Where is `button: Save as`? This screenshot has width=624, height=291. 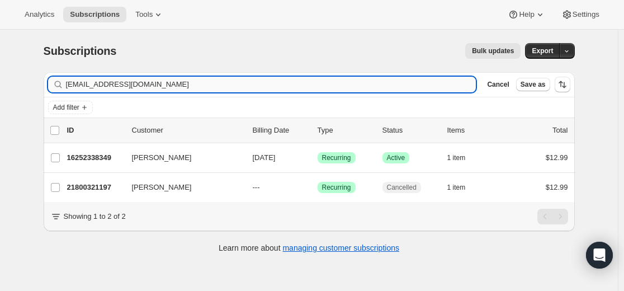 button: Save as is located at coordinates (533, 84).